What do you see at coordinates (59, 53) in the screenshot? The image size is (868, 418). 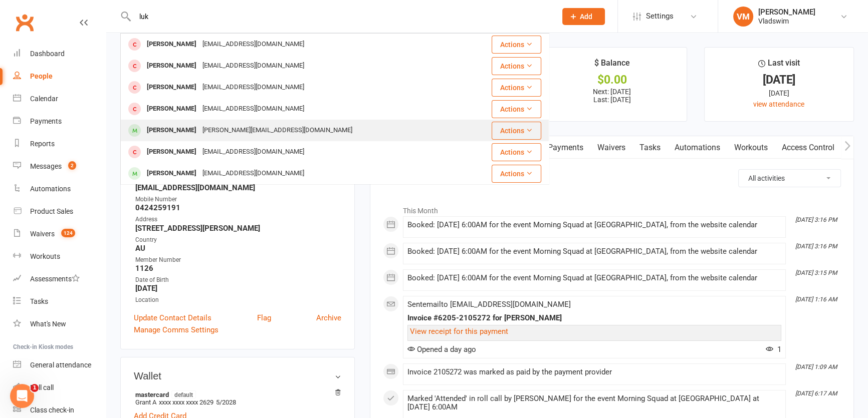 I see `a: Dashboard` at bounding box center [59, 53].